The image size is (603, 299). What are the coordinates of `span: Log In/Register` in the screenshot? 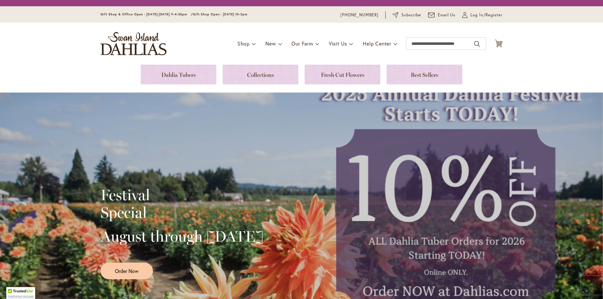 It's located at (486, 15).